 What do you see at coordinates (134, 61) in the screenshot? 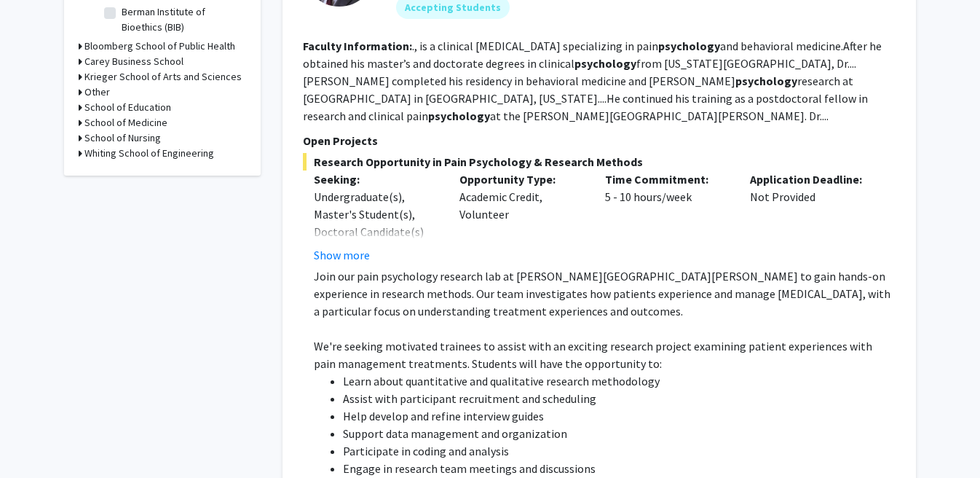
I see `h3: Carey Business School` at bounding box center [134, 61].